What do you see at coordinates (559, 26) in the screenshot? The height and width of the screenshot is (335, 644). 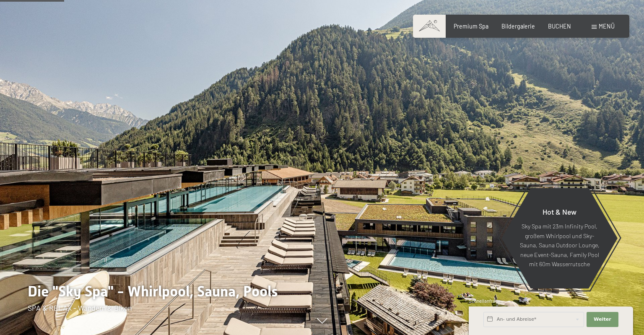 I see `span: BUCHEN` at bounding box center [559, 26].